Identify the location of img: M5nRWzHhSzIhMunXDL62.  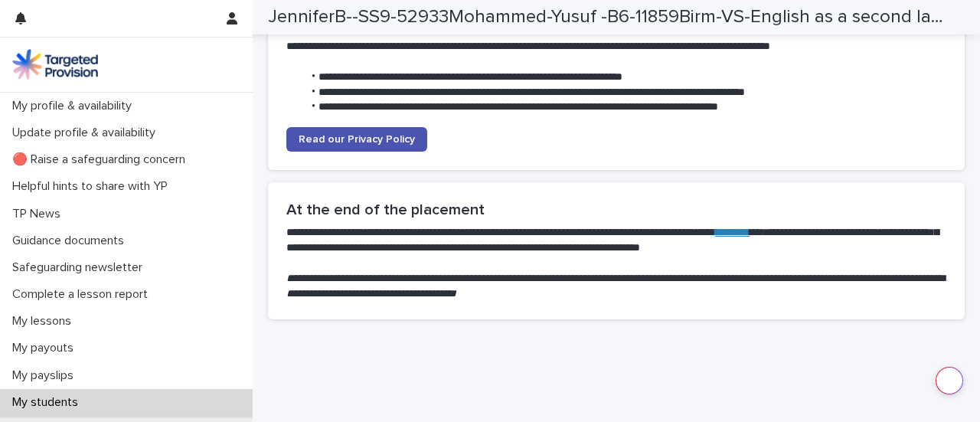
(55, 65).